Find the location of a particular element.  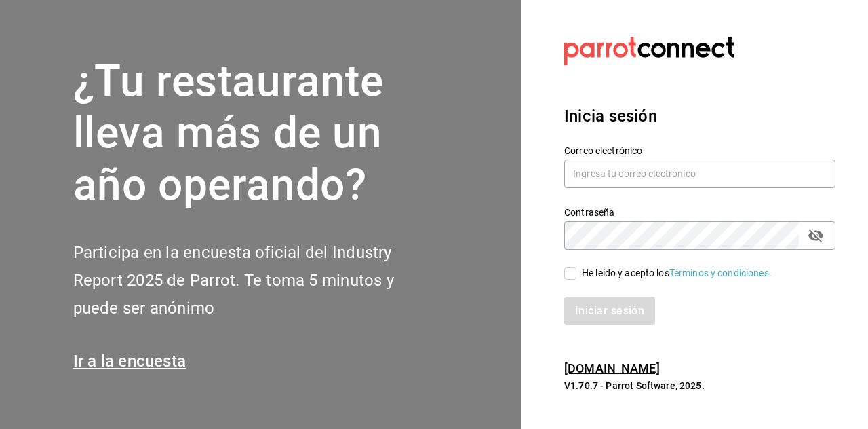

p: V1.70.7 - Parrot Software, 2025. is located at coordinates (700, 385).